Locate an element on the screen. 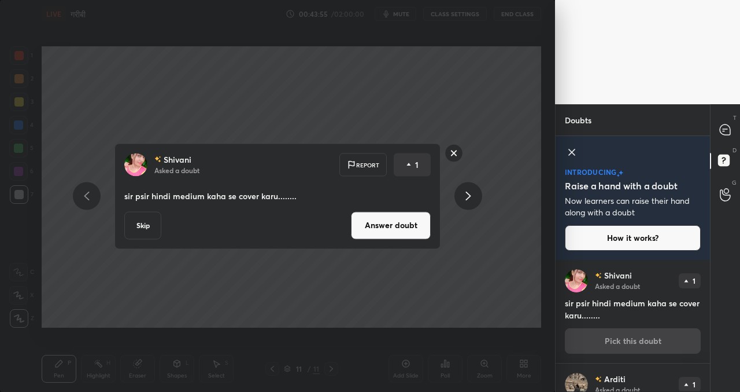 Image resolution: width=740 pixels, height=392 pixels. p: introducing is located at coordinates (591, 172).